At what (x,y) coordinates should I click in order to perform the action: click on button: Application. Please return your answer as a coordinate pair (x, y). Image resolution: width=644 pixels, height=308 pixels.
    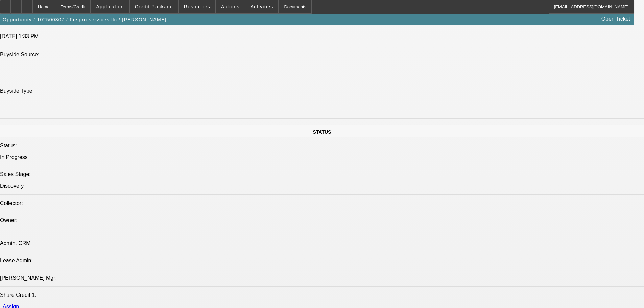
    Looking at the image, I should click on (110, 7).